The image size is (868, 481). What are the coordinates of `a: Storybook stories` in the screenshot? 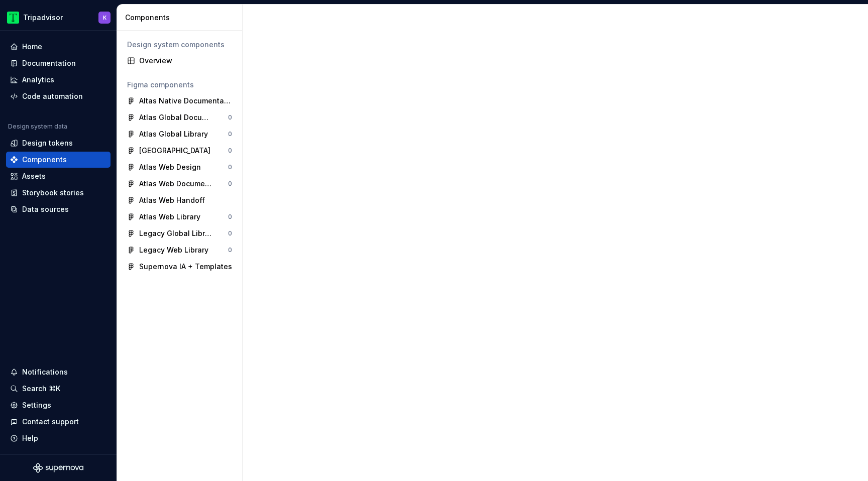 It's located at (58, 193).